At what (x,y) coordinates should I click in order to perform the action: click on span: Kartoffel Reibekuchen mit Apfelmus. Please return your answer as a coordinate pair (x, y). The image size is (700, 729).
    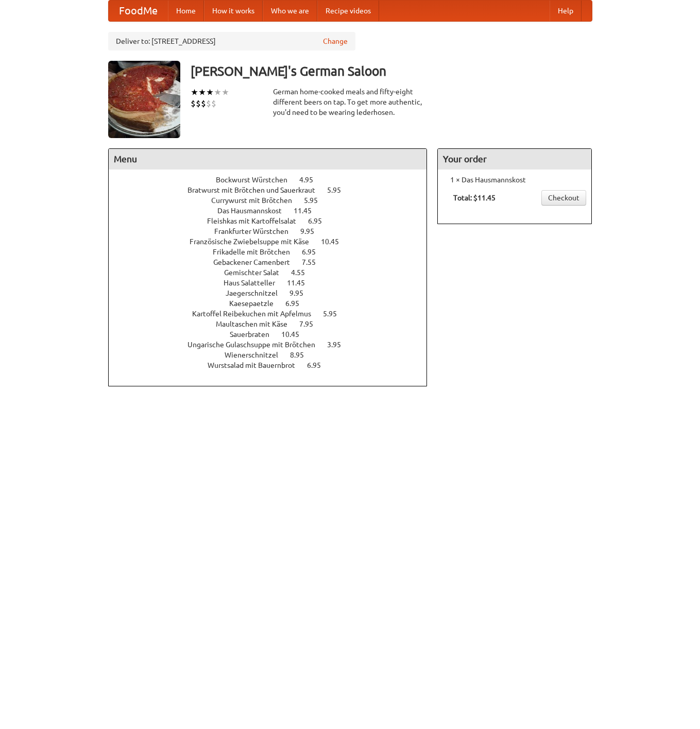
    Looking at the image, I should click on (256, 314).